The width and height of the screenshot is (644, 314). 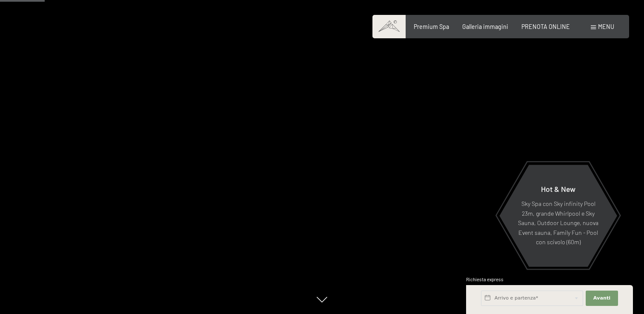 I want to click on p: Sky Spa con Sky infinity Pool 23m, grande Whirlpool e Sky Sauna, Outdoor Lounge, nuova Event saun..., so click(x=558, y=223).